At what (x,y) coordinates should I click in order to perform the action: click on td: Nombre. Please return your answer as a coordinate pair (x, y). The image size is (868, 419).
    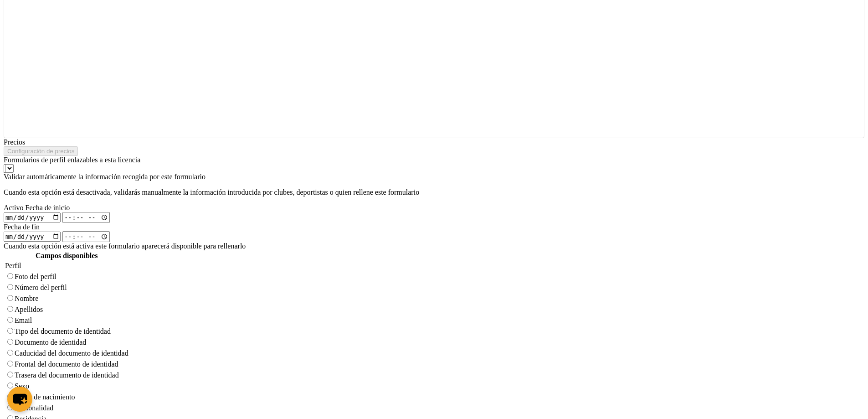
    Looking at the image, I should click on (67, 298).